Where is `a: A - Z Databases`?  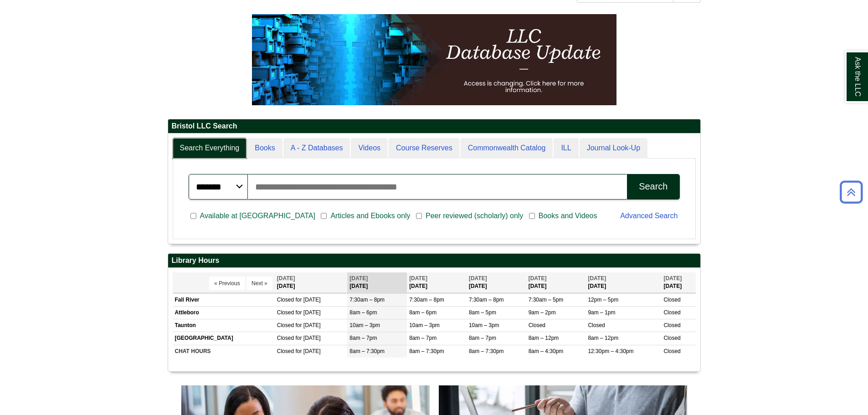 a: A - Z Databases is located at coordinates (317, 148).